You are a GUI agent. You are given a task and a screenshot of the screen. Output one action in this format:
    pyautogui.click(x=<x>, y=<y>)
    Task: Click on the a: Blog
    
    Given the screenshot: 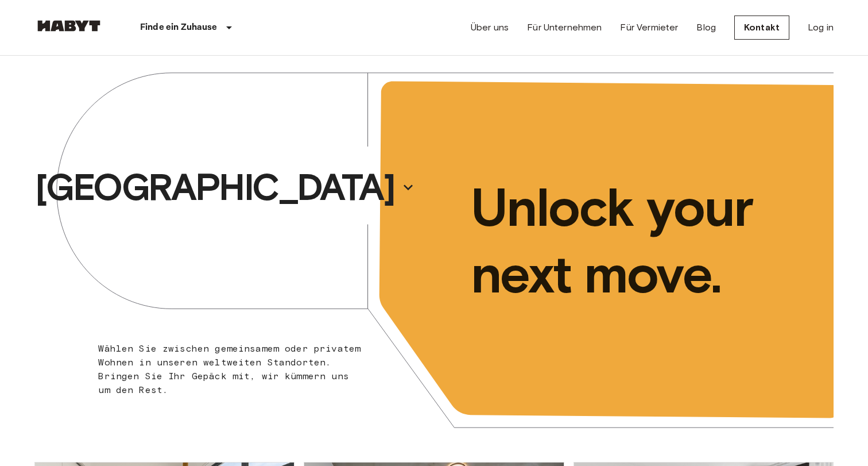 What is the action you would take?
    pyautogui.click(x=706, y=28)
    